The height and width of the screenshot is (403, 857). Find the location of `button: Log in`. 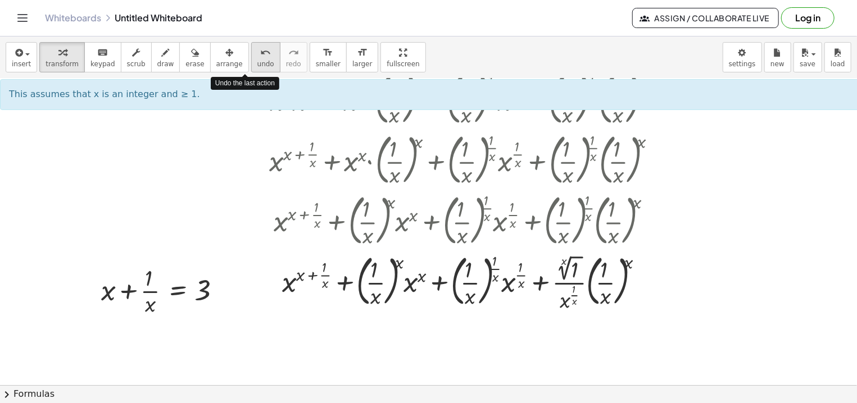

button: Log in is located at coordinates (807, 18).